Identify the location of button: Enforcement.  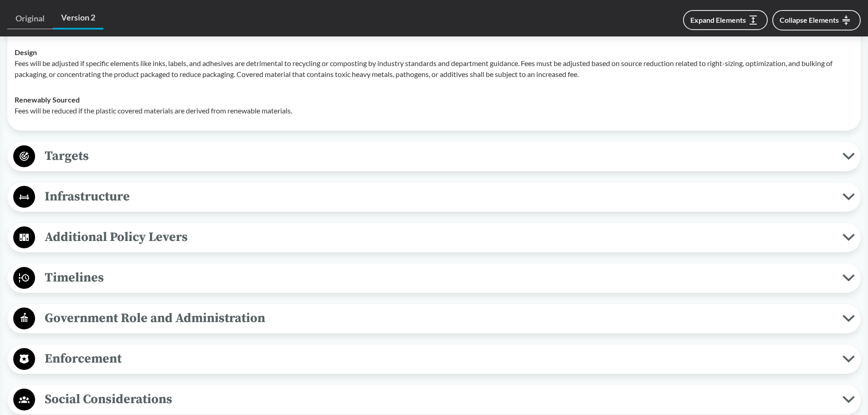
(434, 359).